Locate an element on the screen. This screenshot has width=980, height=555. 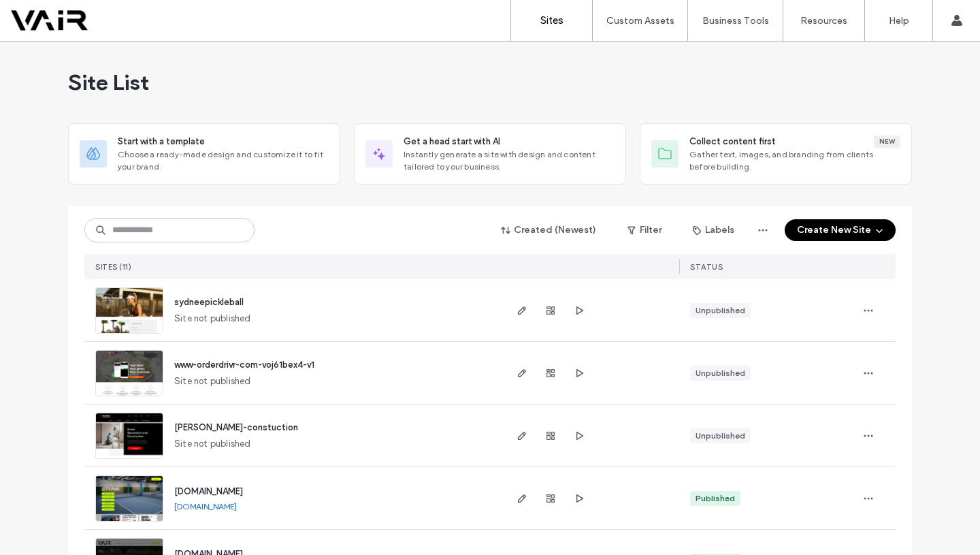
div: Published is located at coordinates (715, 498).